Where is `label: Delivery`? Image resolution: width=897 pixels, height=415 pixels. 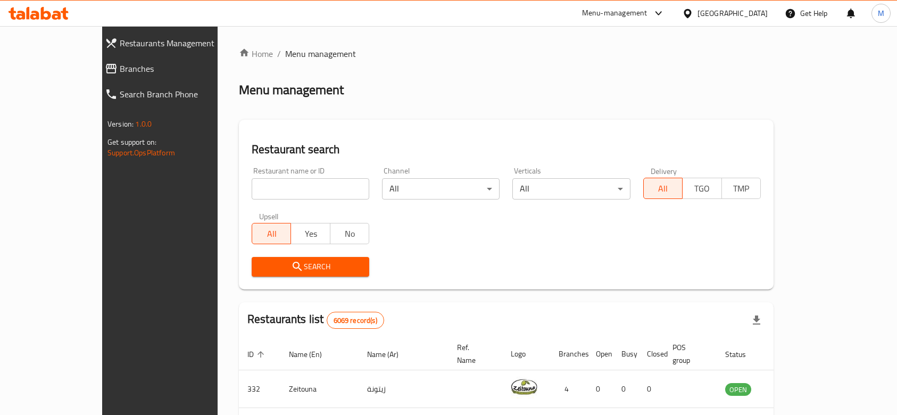 label: Delivery is located at coordinates (664, 171).